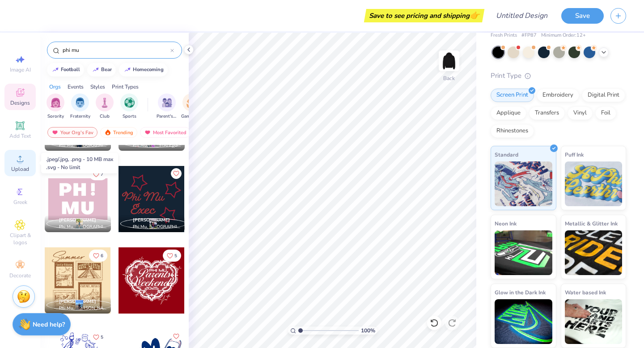 The width and height of the screenshot is (644, 348). Describe the element at coordinates (20, 136) in the screenshot. I see `span: Add Text` at that location.